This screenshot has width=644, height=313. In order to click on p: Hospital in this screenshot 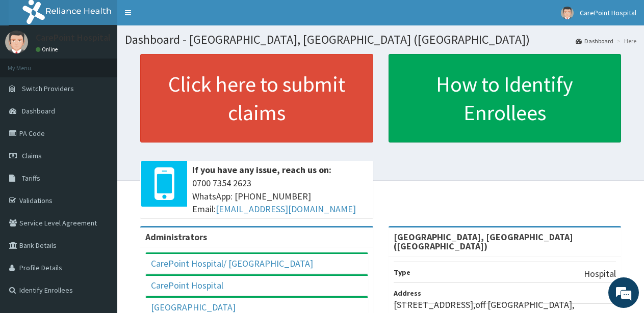, I will do `click(600, 274)`.